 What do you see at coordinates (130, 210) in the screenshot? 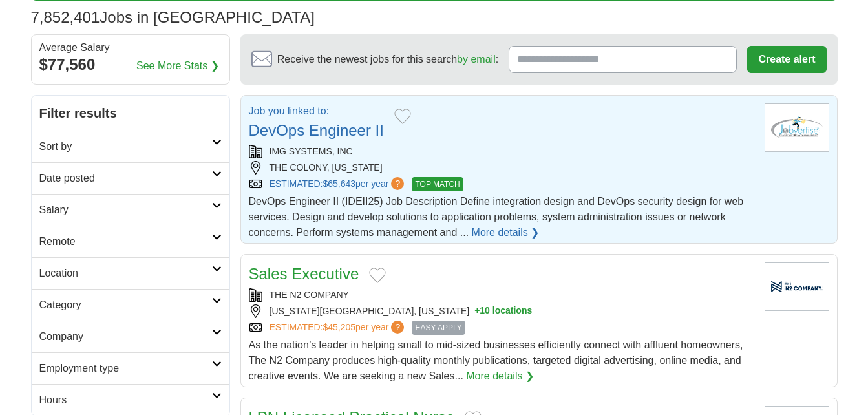
I see `a: Salary` at bounding box center [130, 210].